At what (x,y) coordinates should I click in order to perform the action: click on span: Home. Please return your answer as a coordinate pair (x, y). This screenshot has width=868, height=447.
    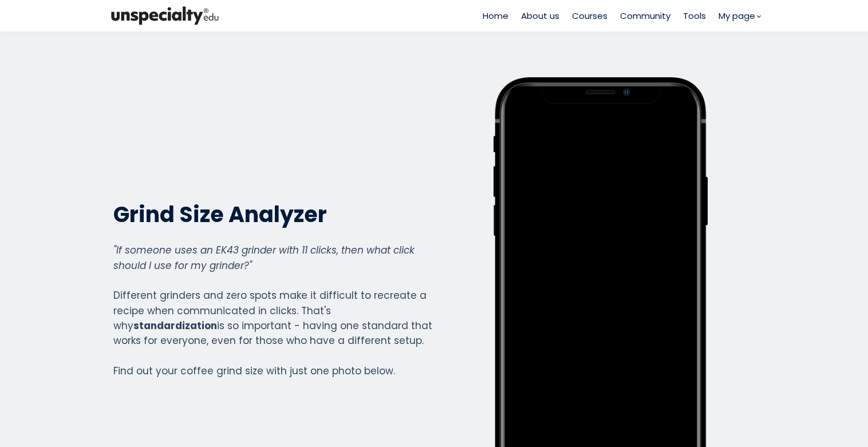
    Looking at the image, I should click on (495, 16).